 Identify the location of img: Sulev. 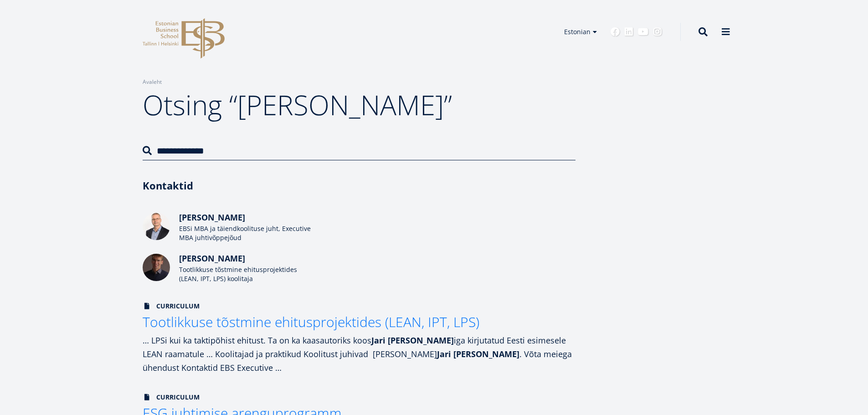
(156, 267).